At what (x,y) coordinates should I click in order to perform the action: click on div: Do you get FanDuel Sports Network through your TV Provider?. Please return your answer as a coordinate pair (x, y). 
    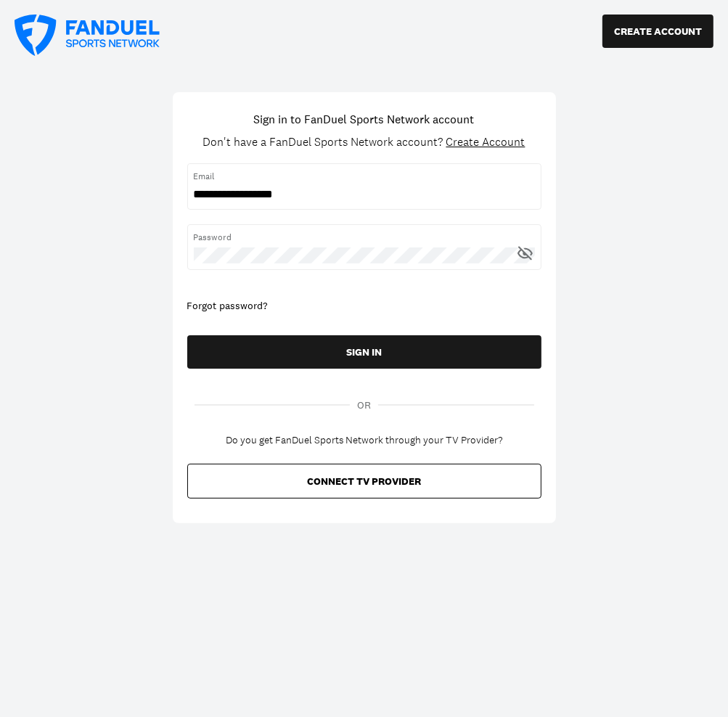
    Looking at the image, I should click on (364, 440).